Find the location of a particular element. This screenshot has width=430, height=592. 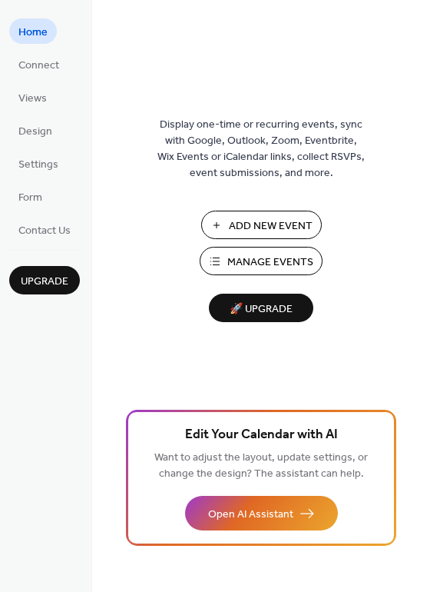

span: Home is located at coordinates (33, 32).